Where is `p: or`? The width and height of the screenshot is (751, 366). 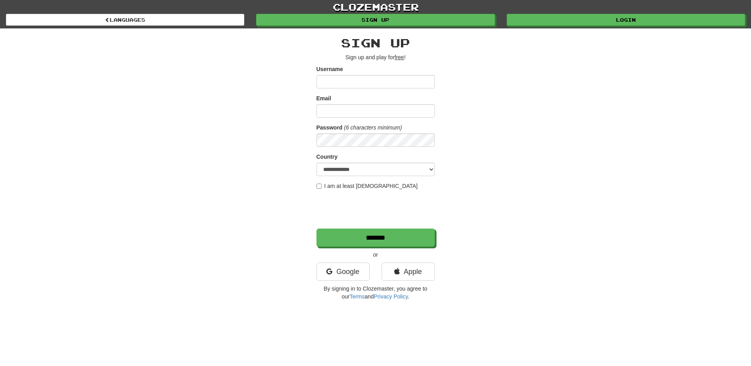
p: or is located at coordinates (376, 255).